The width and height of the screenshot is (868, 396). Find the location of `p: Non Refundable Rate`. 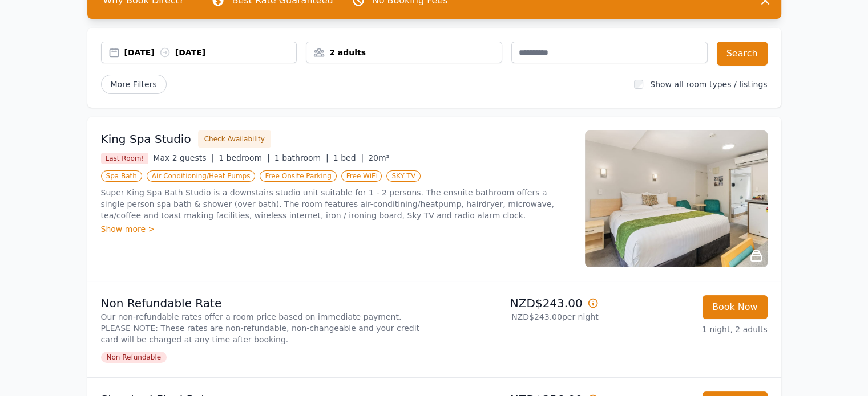

p: Non Refundable Rate is located at coordinates (265, 303).